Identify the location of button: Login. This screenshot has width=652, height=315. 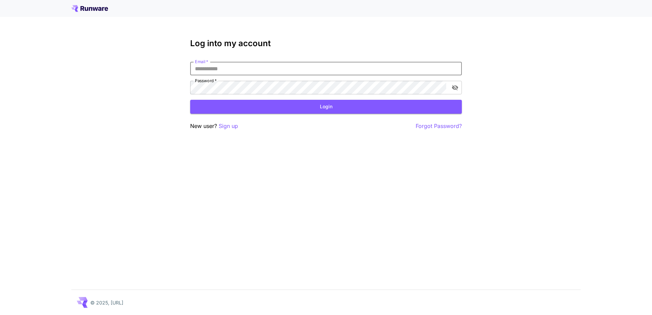
(326, 107).